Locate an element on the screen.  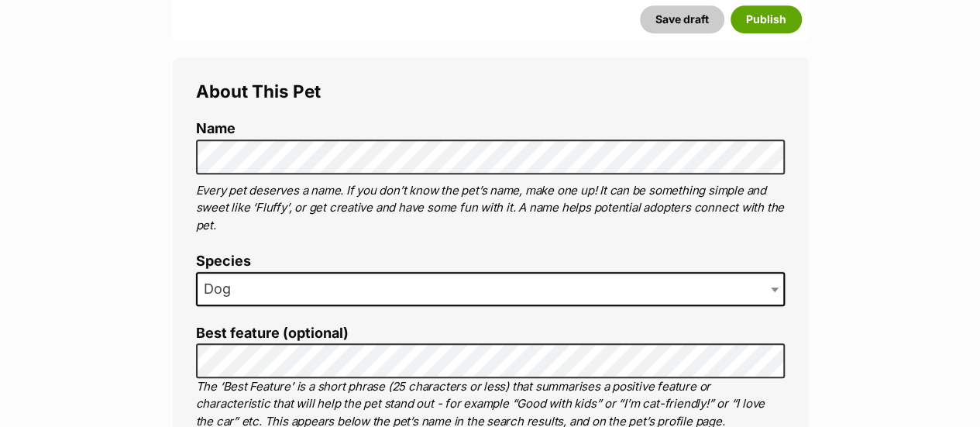
button: Publish is located at coordinates (767, 20).